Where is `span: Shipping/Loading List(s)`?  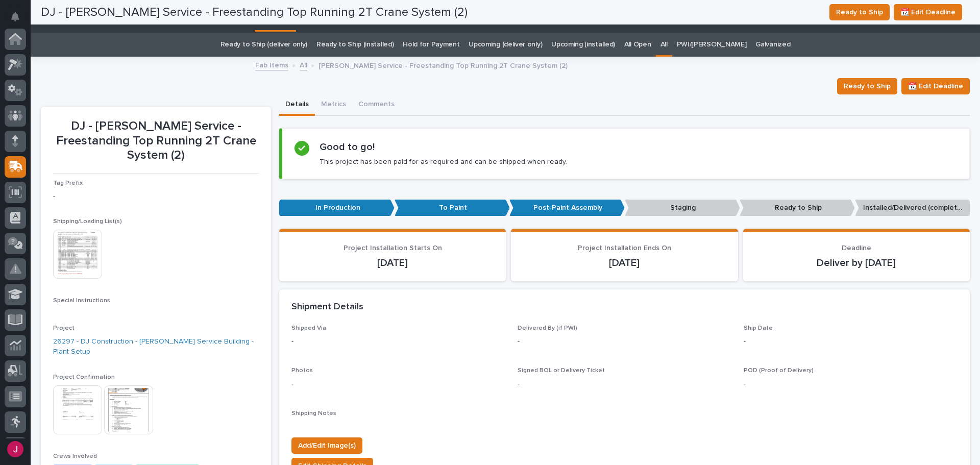
span: Shipping/Loading List(s) is located at coordinates (88, 222).